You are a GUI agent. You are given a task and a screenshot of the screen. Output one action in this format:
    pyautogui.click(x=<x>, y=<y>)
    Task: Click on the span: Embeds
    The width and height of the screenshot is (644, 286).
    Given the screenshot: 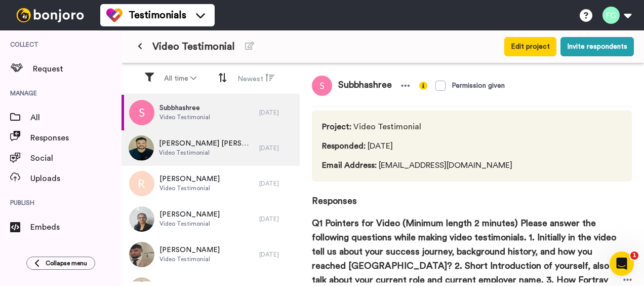 What is the action you would take?
    pyautogui.click(x=76, y=227)
    